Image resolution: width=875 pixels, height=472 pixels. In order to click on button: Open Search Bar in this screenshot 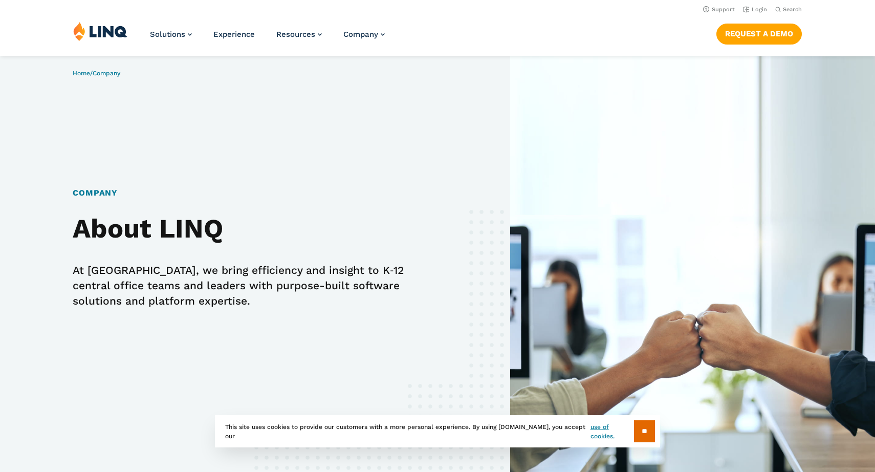, I will do `click(788, 9)`.